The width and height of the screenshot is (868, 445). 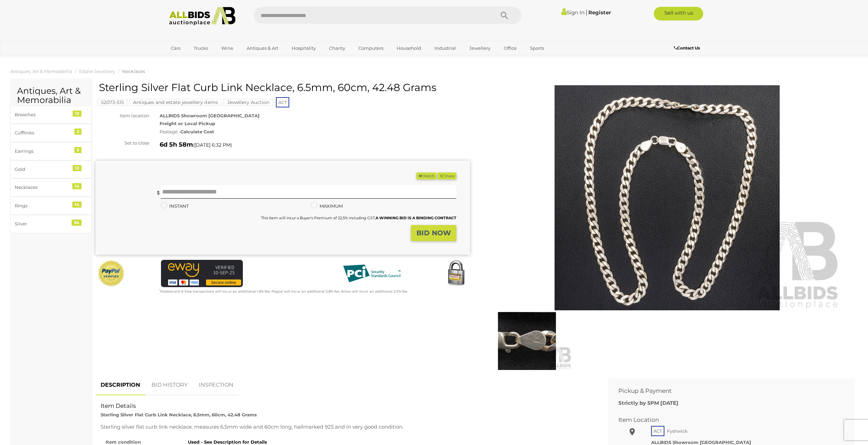 I want to click on div: 3, so click(x=78, y=132).